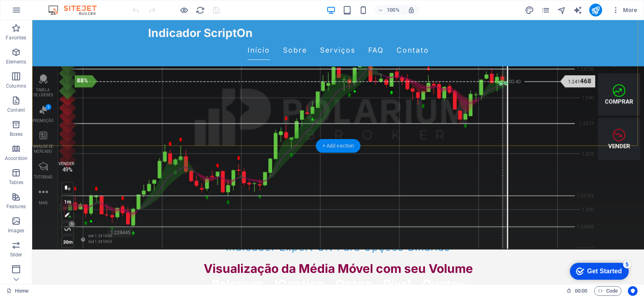  Describe the element at coordinates (64, 5) in the screenshot. I see `div: 5` at that location.